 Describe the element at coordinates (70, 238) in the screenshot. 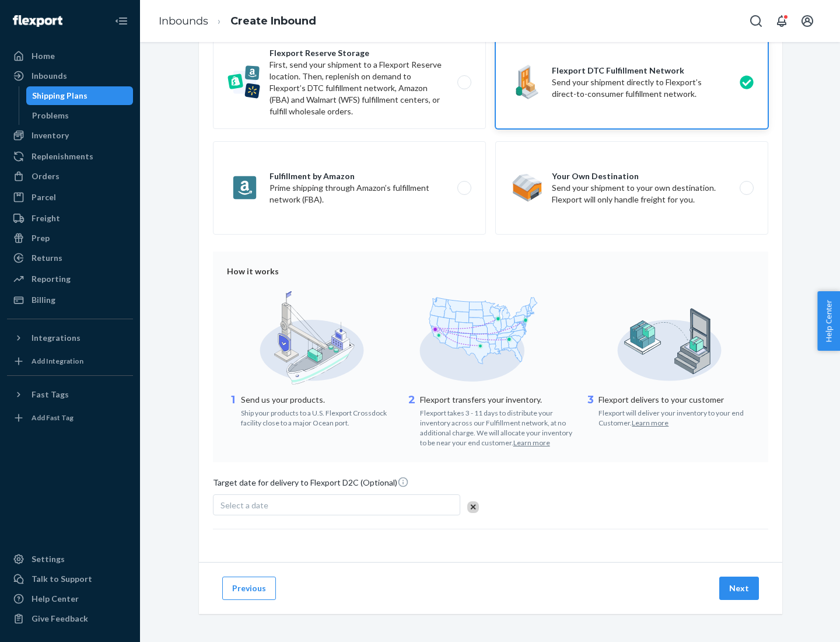

I see `a: Prep` at that location.